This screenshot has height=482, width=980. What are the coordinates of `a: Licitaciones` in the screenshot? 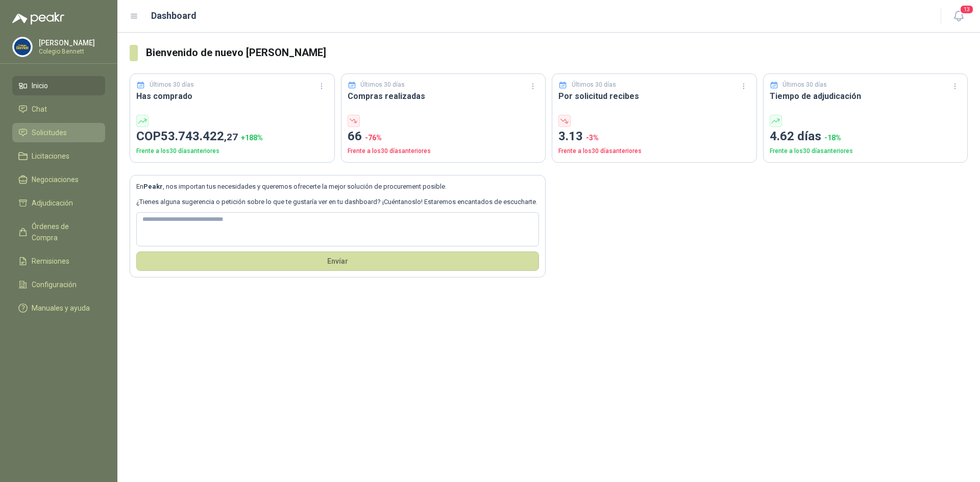 It's located at (59, 156).